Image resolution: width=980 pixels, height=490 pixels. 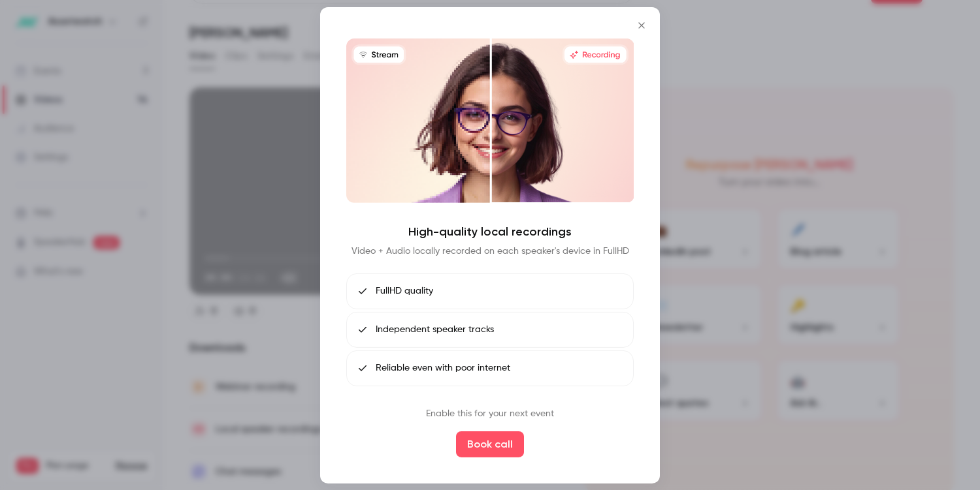 I want to click on p: Video + Audio locally recorded on each speaker's device in FullHD, so click(x=490, y=251).